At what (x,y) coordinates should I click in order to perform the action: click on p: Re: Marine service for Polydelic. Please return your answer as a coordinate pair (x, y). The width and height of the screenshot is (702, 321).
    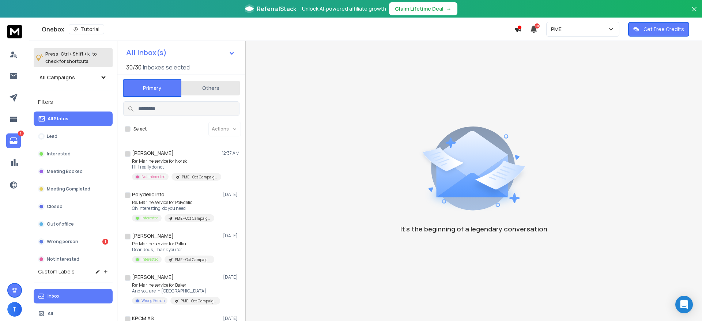
    Looking at the image, I should click on (173, 203).